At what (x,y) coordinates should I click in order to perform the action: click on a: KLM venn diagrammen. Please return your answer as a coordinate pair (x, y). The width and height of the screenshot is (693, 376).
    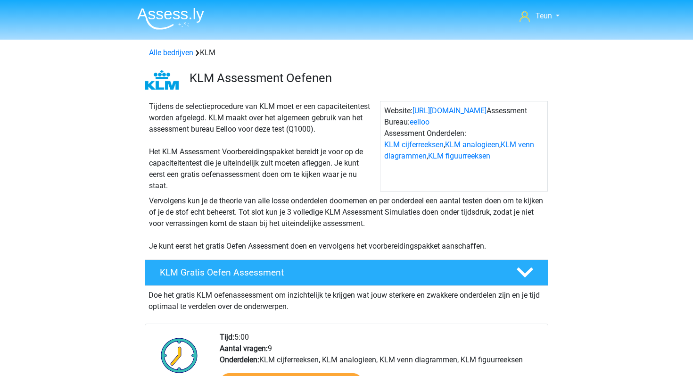
    Looking at the image, I should click on (459, 150).